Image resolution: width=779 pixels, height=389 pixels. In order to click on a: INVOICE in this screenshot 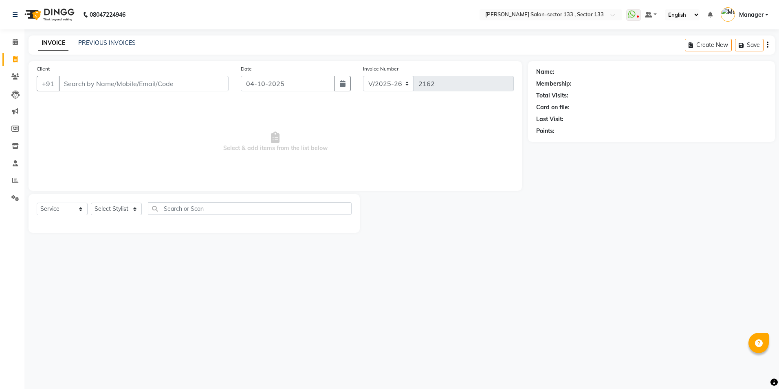, I will do `click(53, 43)`.